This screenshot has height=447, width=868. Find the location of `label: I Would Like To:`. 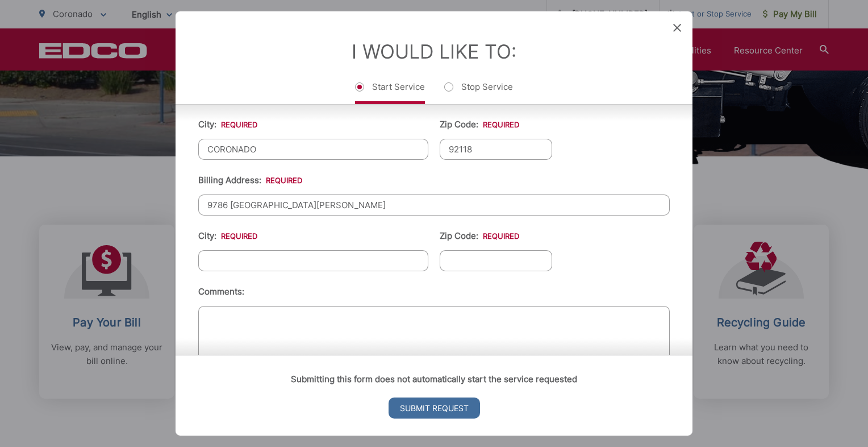

label: I Would Like To: is located at coordinates (434, 51).